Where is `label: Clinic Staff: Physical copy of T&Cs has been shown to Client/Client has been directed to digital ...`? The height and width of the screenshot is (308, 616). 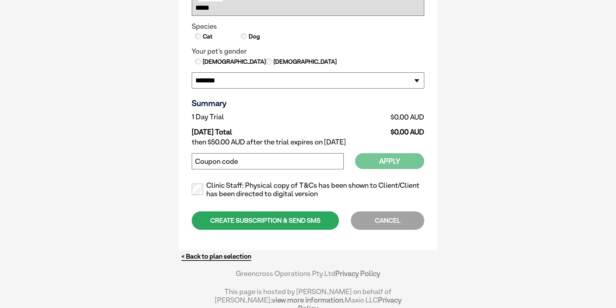 label: Clinic Staff: Physical copy of T&Cs has been shown to Client/Client has been directed to digital ... is located at coordinates (308, 190).